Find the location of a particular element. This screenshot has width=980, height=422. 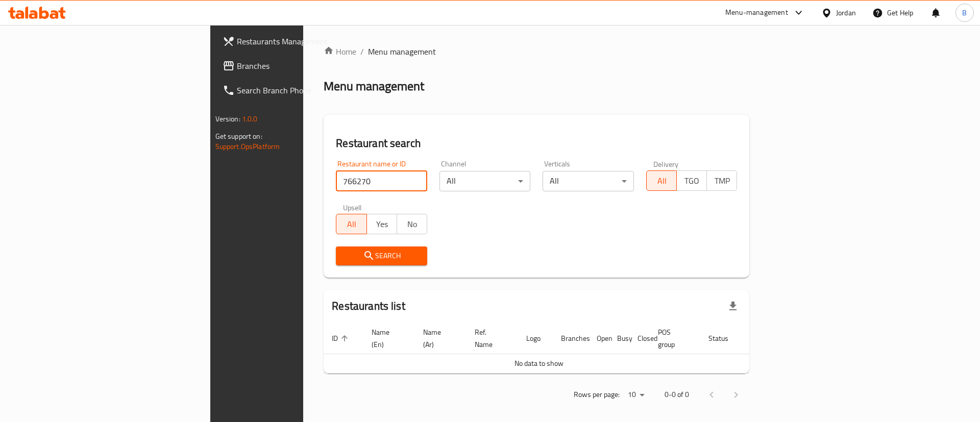

label: Delivery is located at coordinates (666, 164).